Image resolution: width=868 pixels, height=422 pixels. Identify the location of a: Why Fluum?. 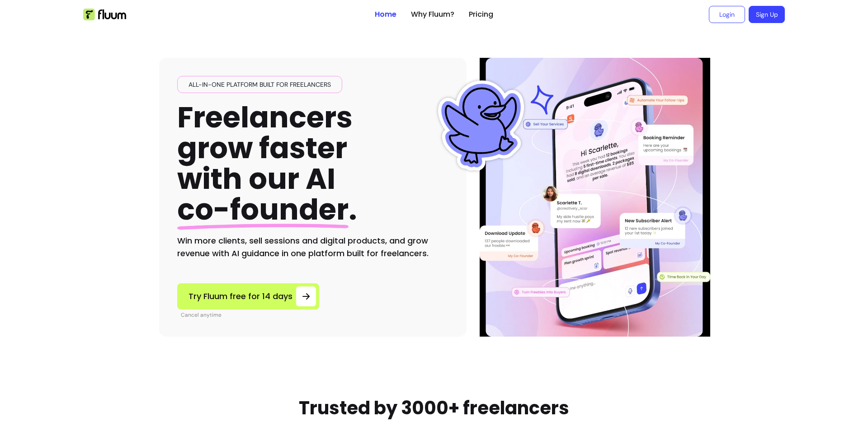
(432, 14).